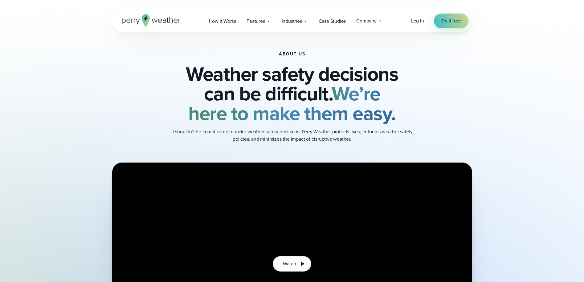  Describe the element at coordinates (292, 136) in the screenshot. I see `p: It shouldn’t be complicated to make weather safety decisions. Perry Weather protects lives, enfor...` at that location.